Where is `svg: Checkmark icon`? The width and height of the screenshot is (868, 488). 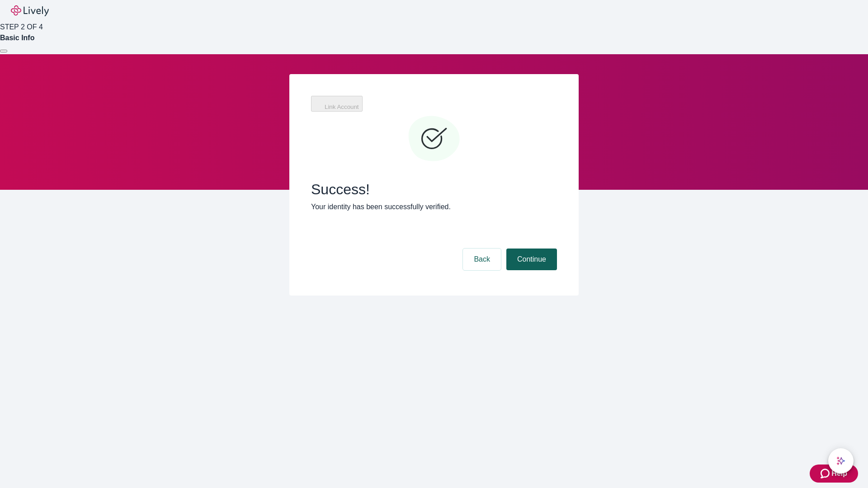 svg: Checkmark icon is located at coordinates (434, 139).